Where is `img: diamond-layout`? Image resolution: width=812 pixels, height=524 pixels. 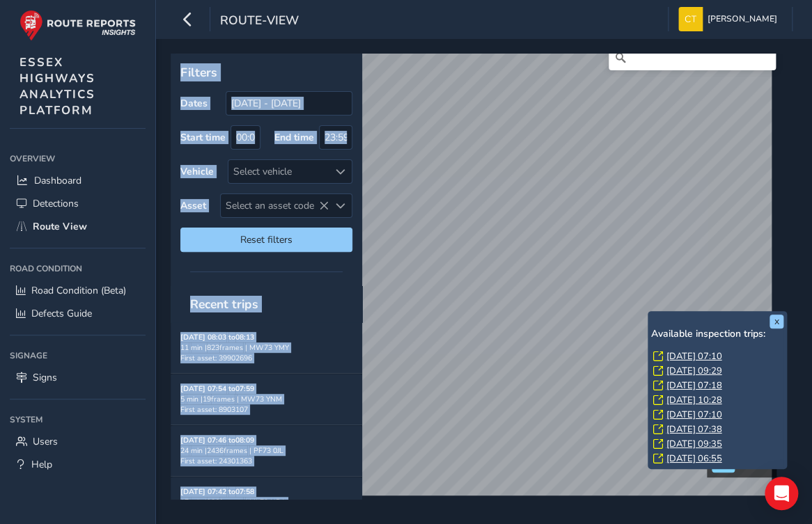 img: diamond-layout is located at coordinates (690, 19).